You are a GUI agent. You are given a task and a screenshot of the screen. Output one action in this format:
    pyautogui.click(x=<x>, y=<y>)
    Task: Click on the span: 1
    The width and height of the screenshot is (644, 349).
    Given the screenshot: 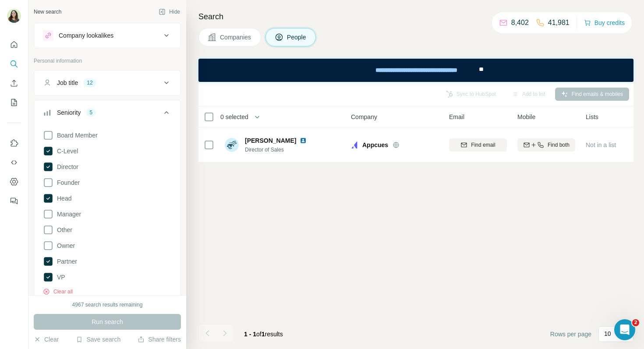 What is the action you would take?
    pyautogui.click(x=264, y=334)
    